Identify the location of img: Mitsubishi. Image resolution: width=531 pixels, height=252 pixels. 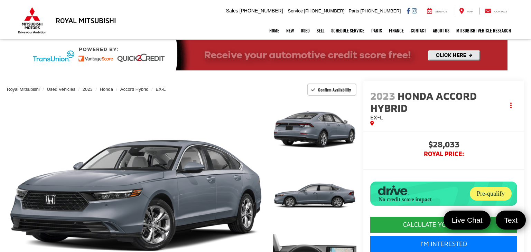
(32, 20).